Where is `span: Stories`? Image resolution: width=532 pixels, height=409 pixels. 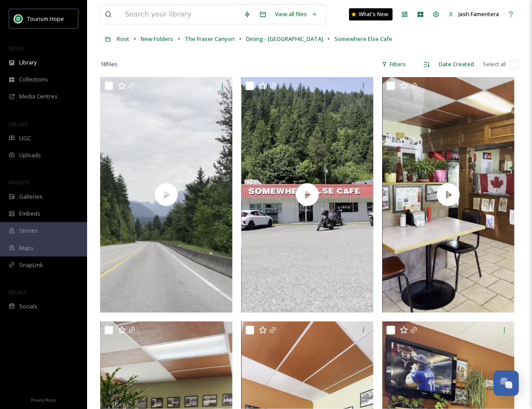 span: Stories is located at coordinates (28, 230).